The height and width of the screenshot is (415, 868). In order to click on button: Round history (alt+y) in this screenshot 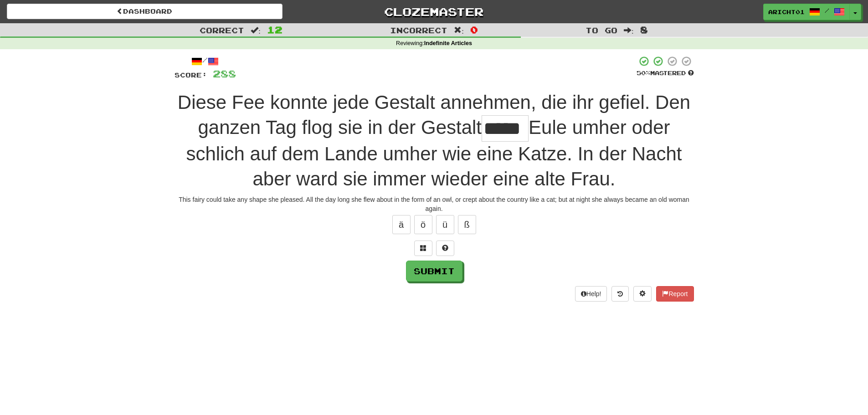, I will do `click(620, 294)`.